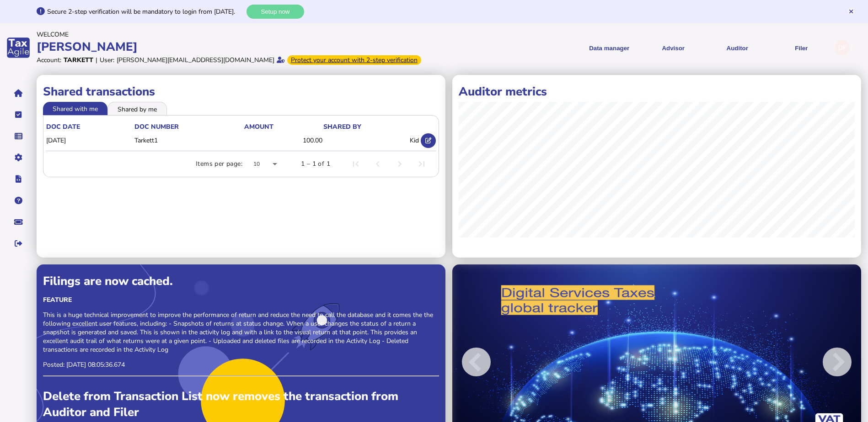  Describe the element at coordinates (428, 140) in the screenshot. I see `button: Open shared transaction` at that location.